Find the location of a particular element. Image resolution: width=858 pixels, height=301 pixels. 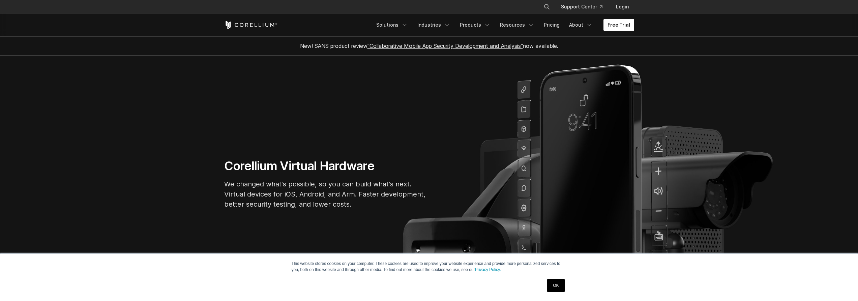

a: Corellium Home is located at coordinates (251, 25).